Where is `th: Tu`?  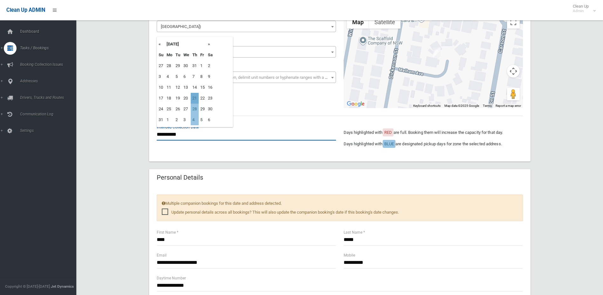
th: Tu is located at coordinates (178, 55).